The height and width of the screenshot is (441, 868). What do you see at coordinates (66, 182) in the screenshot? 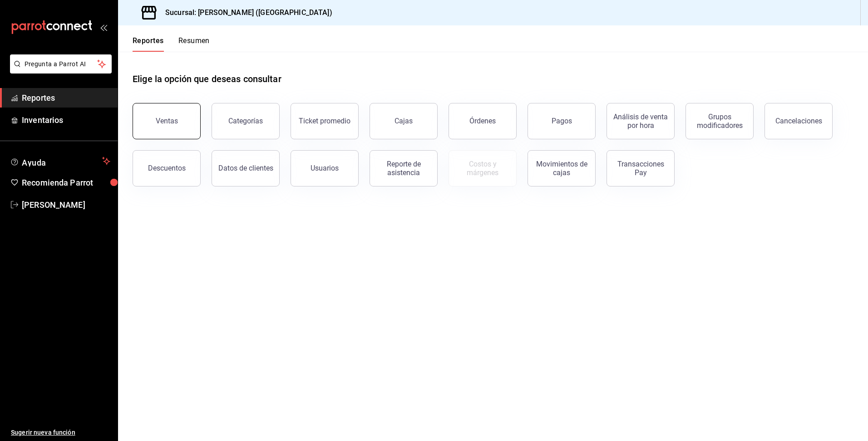
I see `span: Recomienda Parrot` at bounding box center [66, 182].